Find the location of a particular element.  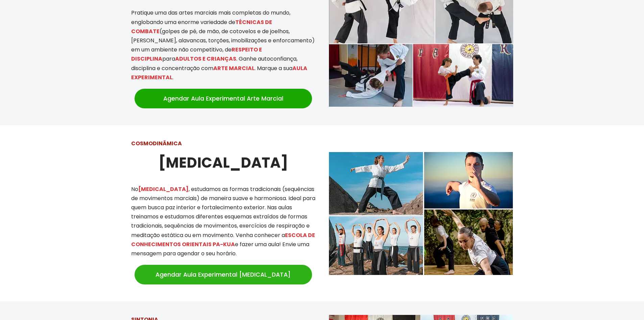

mark: AULA EXPERIMENTAL is located at coordinates (219, 73).